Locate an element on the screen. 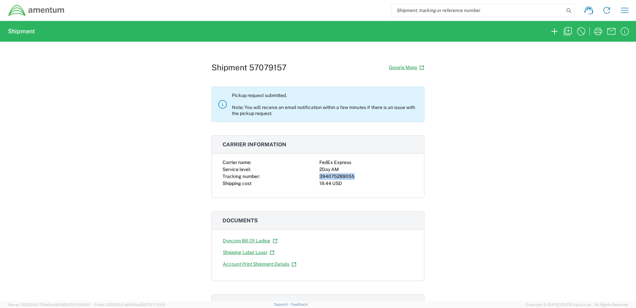 The height and width of the screenshot is (308, 636). a: Support is located at coordinates (283, 304).